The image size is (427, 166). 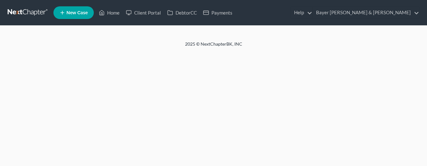 What do you see at coordinates (301, 13) in the screenshot?
I see `a: Help` at bounding box center [301, 13].